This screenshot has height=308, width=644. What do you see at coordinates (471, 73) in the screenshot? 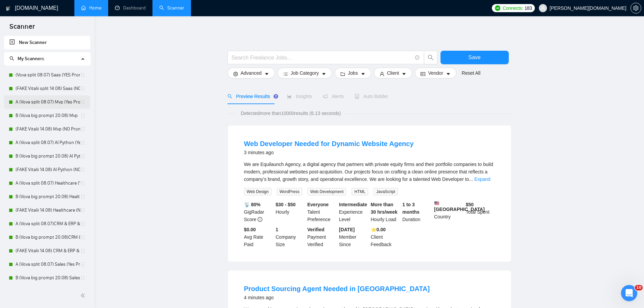
I see `a: Reset All` at bounding box center [471, 73].